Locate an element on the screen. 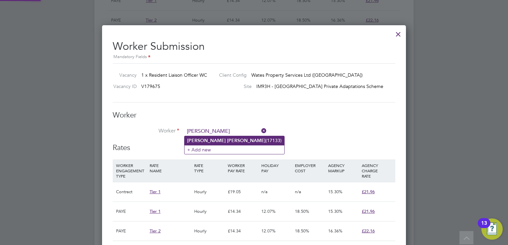 This screenshot has height=245, width=508. label: Worker is located at coordinates (146, 131).